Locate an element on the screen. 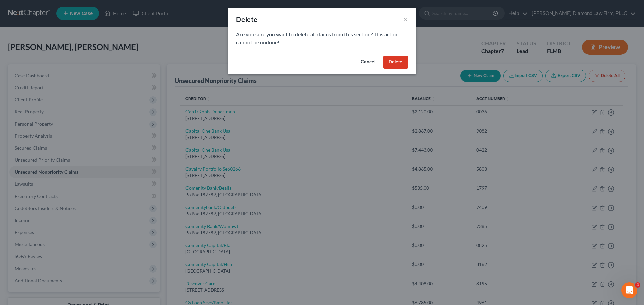 The width and height of the screenshot is (644, 305). span: 4 is located at coordinates (638, 285).